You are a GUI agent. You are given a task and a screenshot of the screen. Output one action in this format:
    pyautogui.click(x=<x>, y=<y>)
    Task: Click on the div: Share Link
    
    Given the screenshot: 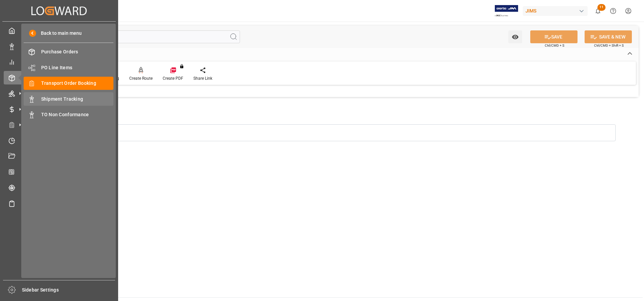 What is the action you would take?
    pyautogui.click(x=203, y=79)
    